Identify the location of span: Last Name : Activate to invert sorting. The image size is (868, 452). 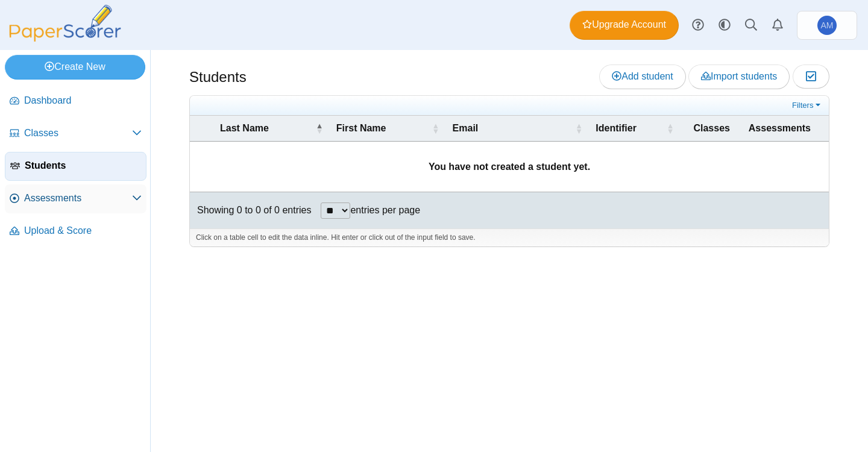
(320, 129).